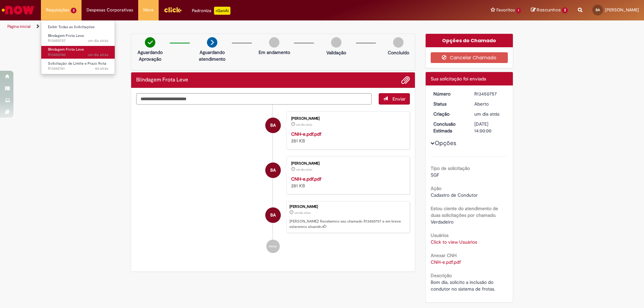 The image size is (644, 308). Describe the element at coordinates (442, 222) in the screenshot. I see `span: Verdadeiro` at that location.